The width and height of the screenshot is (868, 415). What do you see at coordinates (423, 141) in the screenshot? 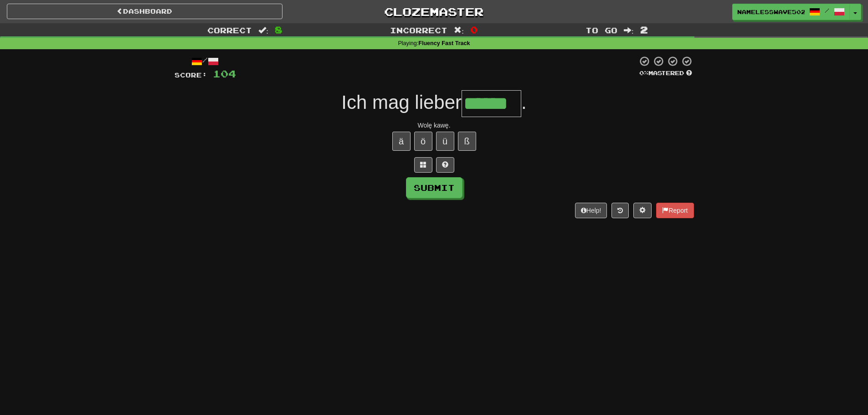
I see `button: ö` at bounding box center [423, 141].